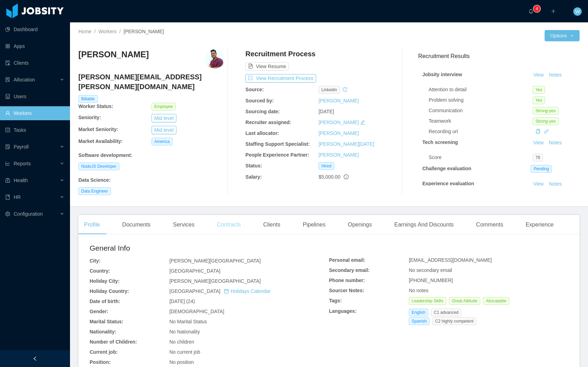  I want to click on i: icon: file-protect, so click(8, 147).